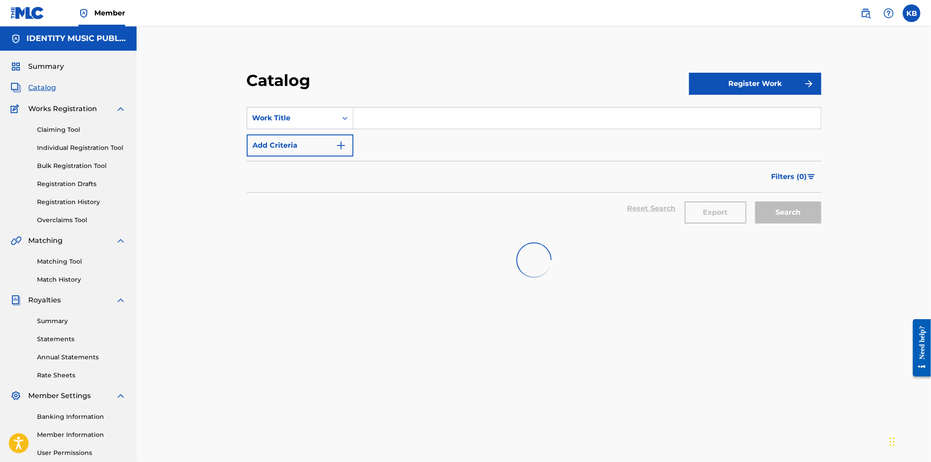 The width and height of the screenshot is (931, 462). I want to click on a: CatalogCatalog, so click(33, 88).